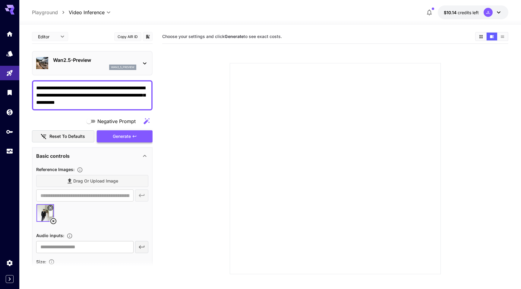 The image size is (521, 289). What do you see at coordinates (492, 36) in the screenshot?
I see `button: Show media in video view` at bounding box center [492, 36].